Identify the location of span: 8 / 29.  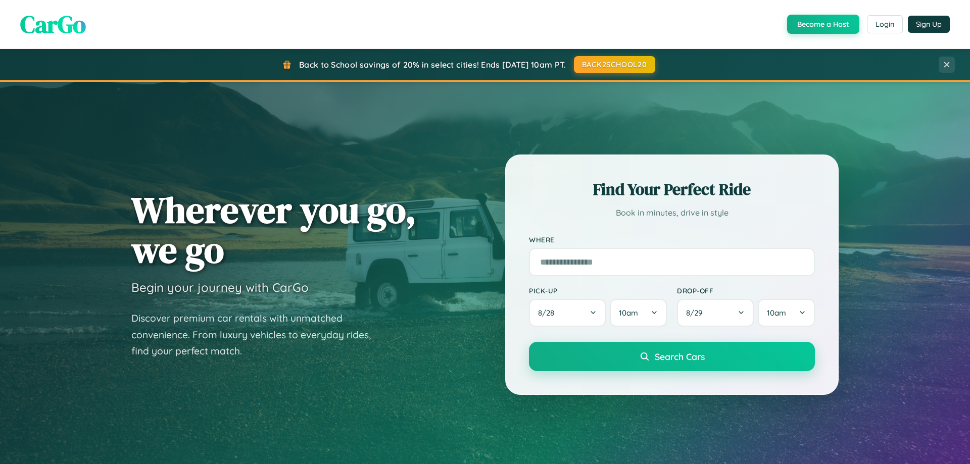
(697, 313).